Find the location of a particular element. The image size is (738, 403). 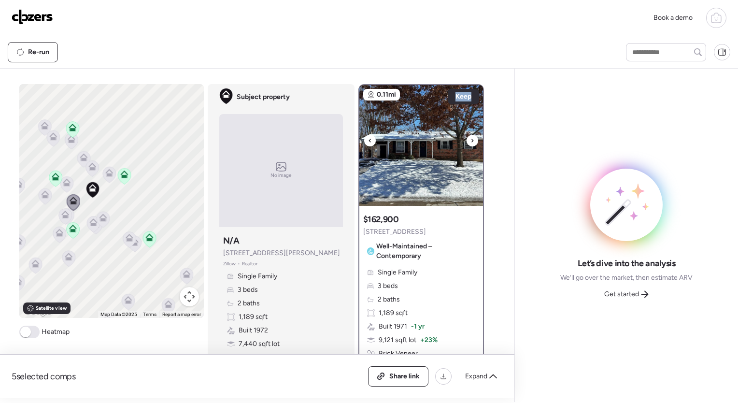

span: Get started is located at coordinates (621, 294).